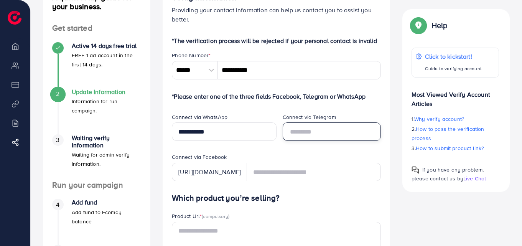  Describe the element at coordinates (58, 140) in the screenshot. I see `span: 3` at that location.